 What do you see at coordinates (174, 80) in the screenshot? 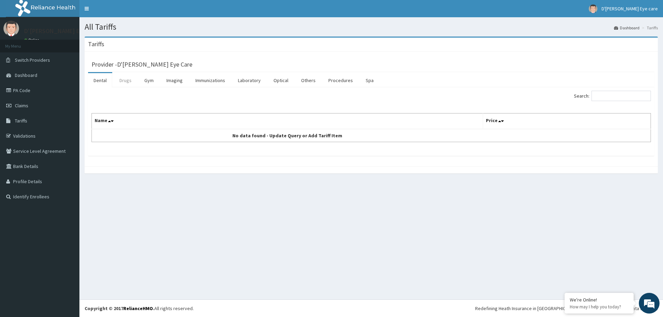
I see `a: Imaging` at bounding box center [174, 80].